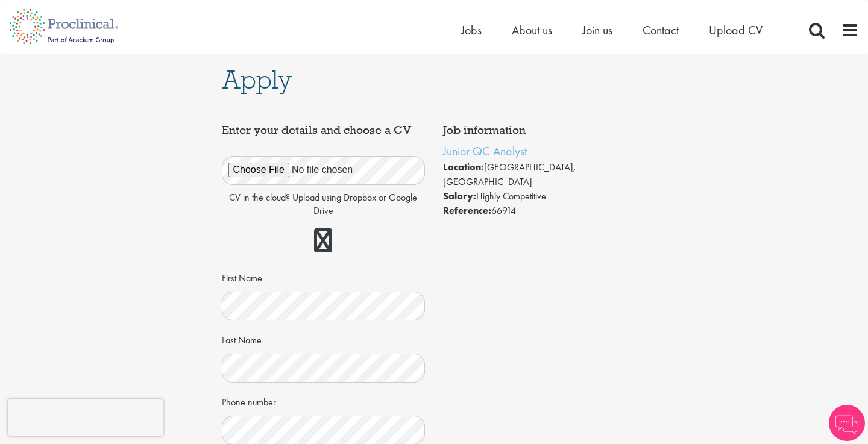  I want to click on a: Jobs, so click(472, 30).